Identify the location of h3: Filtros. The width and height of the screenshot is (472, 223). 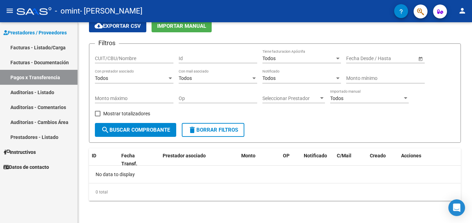
(107, 43).